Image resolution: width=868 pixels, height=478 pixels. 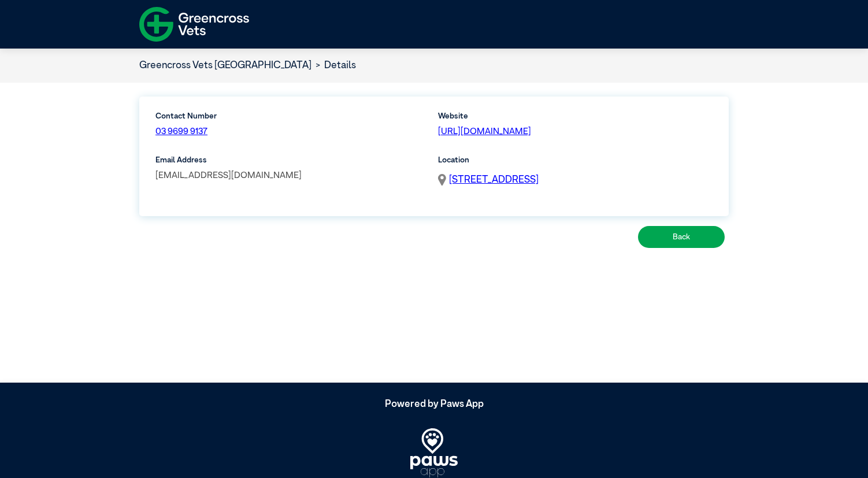 I want to click on label: Contact Number, so click(x=221, y=116).